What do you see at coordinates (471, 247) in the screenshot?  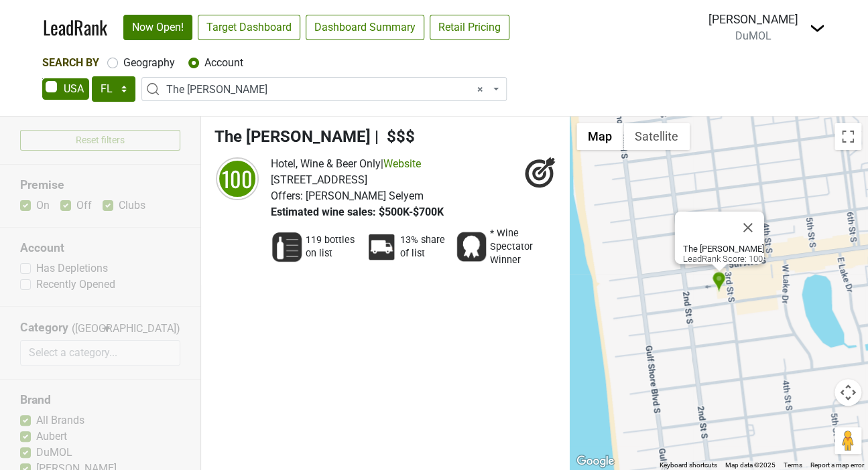 I see `img: Award` at bounding box center [471, 247].